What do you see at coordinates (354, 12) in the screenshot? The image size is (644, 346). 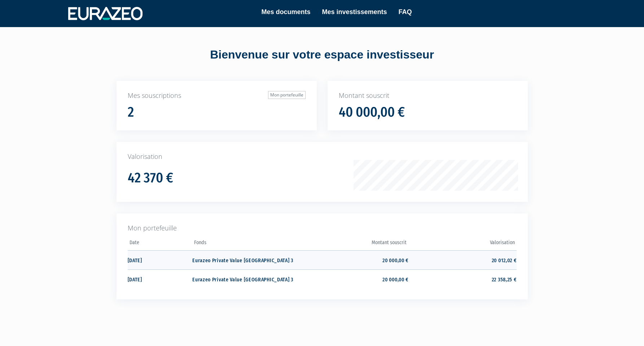 I see `a: Mes investissements` at bounding box center [354, 12].